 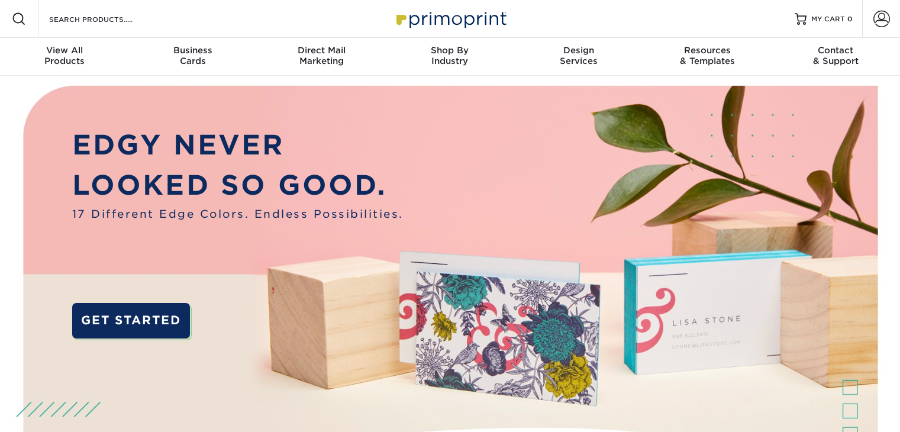 What do you see at coordinates (450, 50) in the screenshot?
I see `span: Shop By` at bounding box center [450, 50].